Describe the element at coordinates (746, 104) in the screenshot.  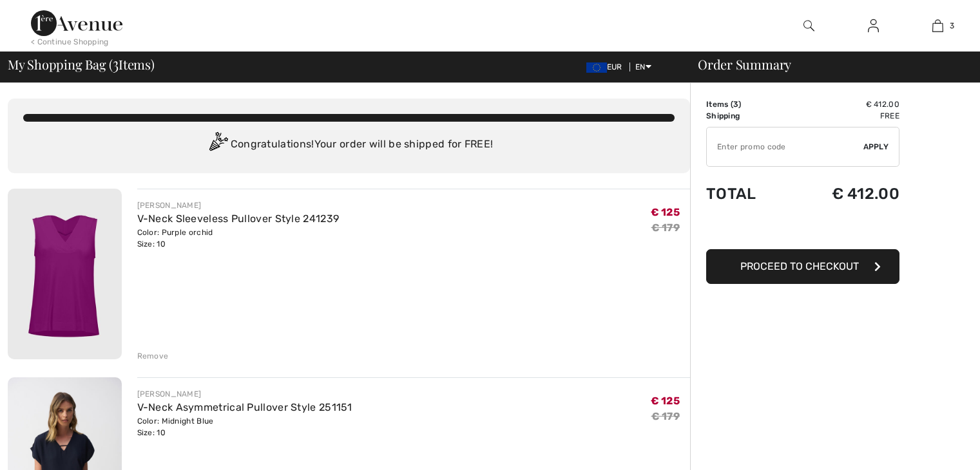
I see `td: Items ( )` at that location.